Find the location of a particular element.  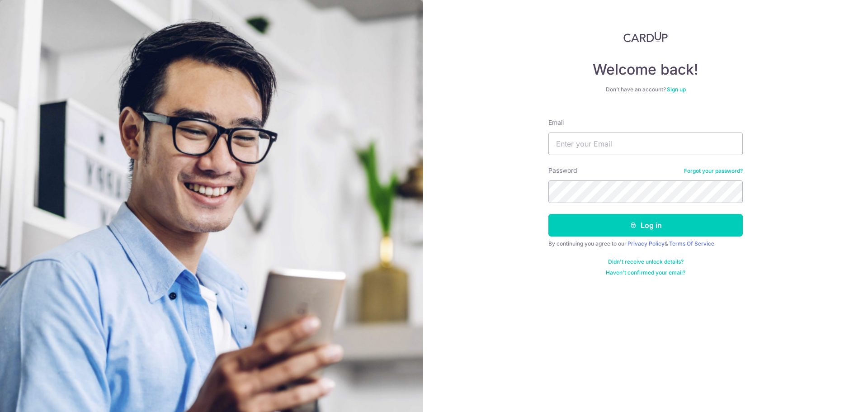

a: Forgot your password? is located at coordinates (714, 171).